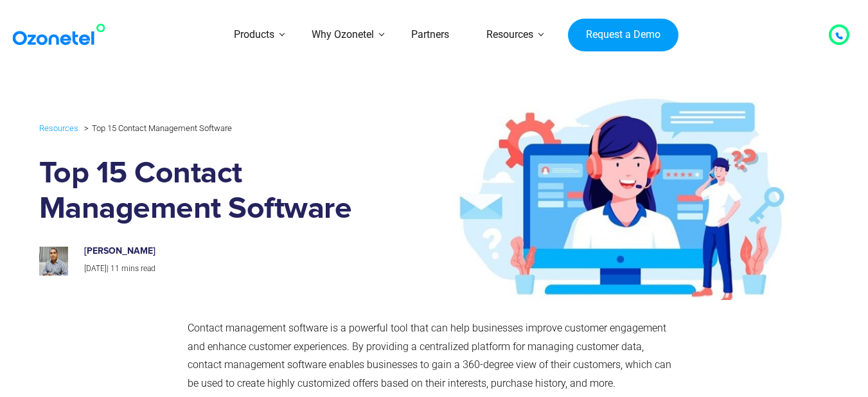  I want to click on img: prashanth-kancherla_avatar-200x200.jpeg, so click(54, 261).